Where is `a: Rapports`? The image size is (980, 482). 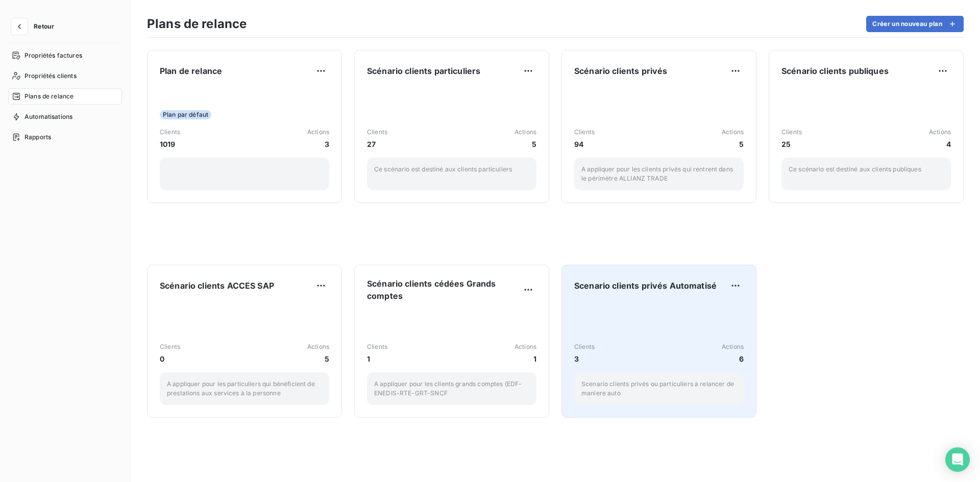 a: Rapports is located at coordinates (64, 137).